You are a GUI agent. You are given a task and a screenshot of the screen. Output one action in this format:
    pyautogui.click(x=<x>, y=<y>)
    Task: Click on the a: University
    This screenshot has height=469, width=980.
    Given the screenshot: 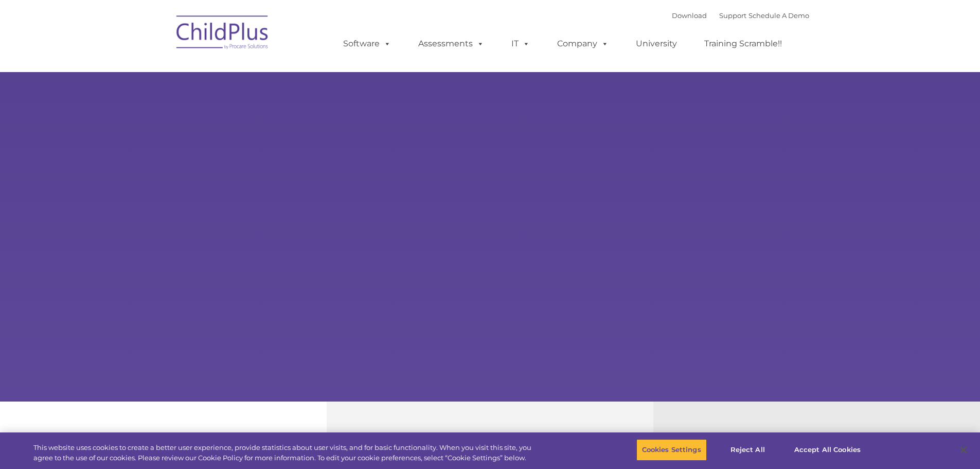 What is the action you would take?
    pyautogui.click(x=656, y=44)
    